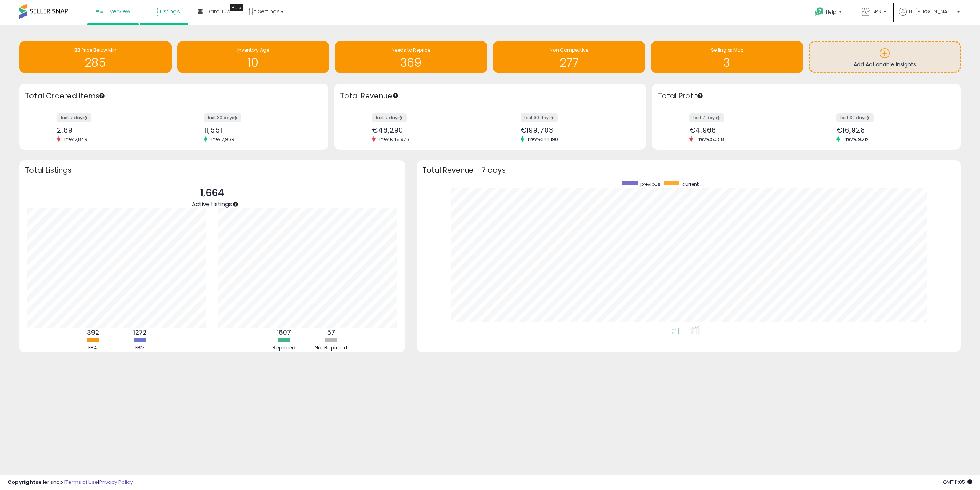 Image resolution: width=980 pixels, height=490 pixels. Describe the element at coordinates (212, 170) in the screenshot. I see `h3: Total Listings` at that location.